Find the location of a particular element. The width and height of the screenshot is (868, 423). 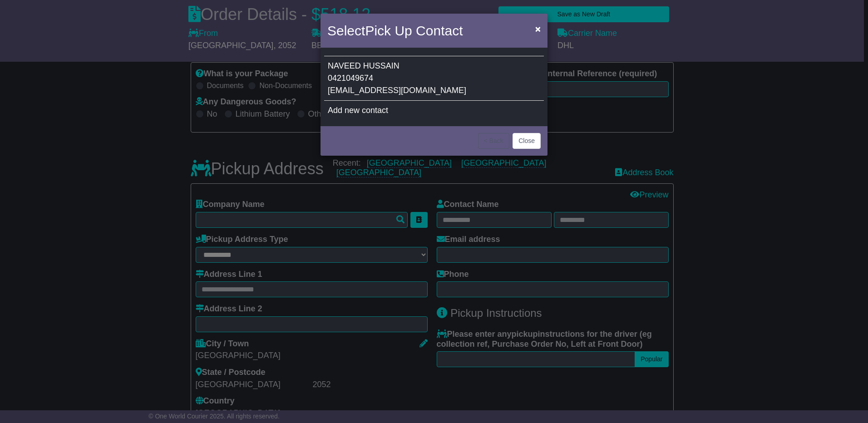

span: Pick Up is located at coordinates (388, 30).